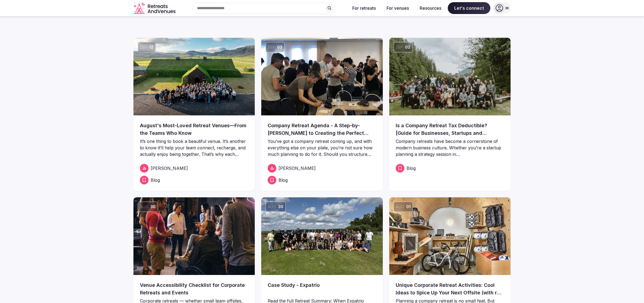 The image size is (644, 303). What do you see at coordinates (450, 76) in the screenshot?
I see `a: Sep02` at bounding box center [450, 76].